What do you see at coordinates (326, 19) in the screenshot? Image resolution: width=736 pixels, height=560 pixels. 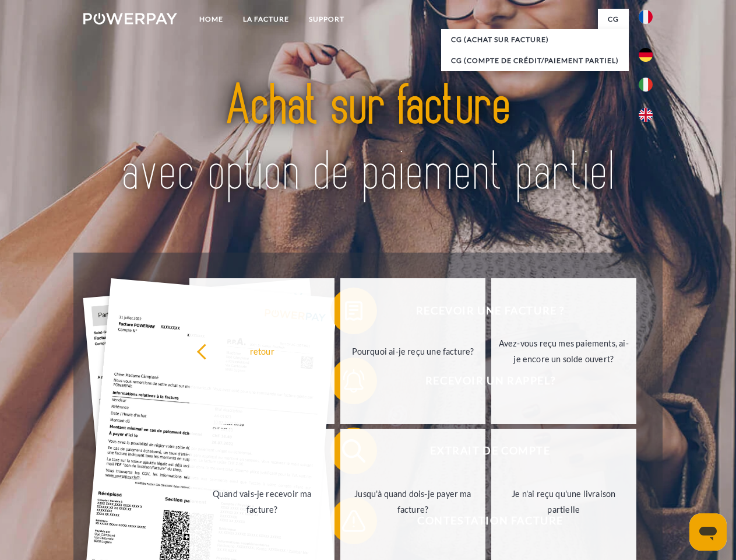 I see `a: Support` at bounding box center [326, 19].